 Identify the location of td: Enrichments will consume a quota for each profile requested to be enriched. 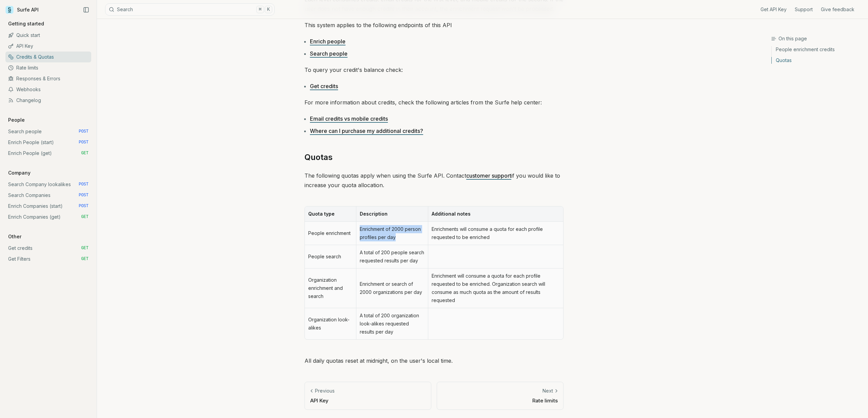
(495, 234).